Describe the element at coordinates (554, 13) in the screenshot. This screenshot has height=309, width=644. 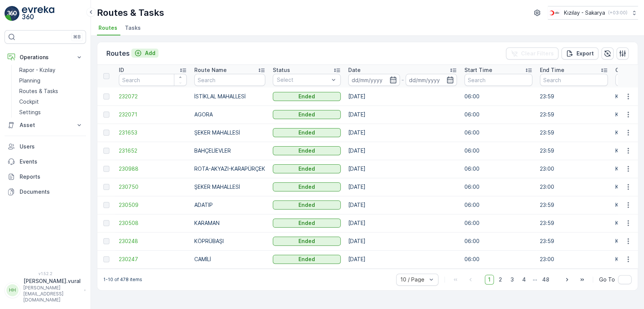
I see `img: k%C4%B1z%C4%B1lay_DTAvauz.png` at that location.